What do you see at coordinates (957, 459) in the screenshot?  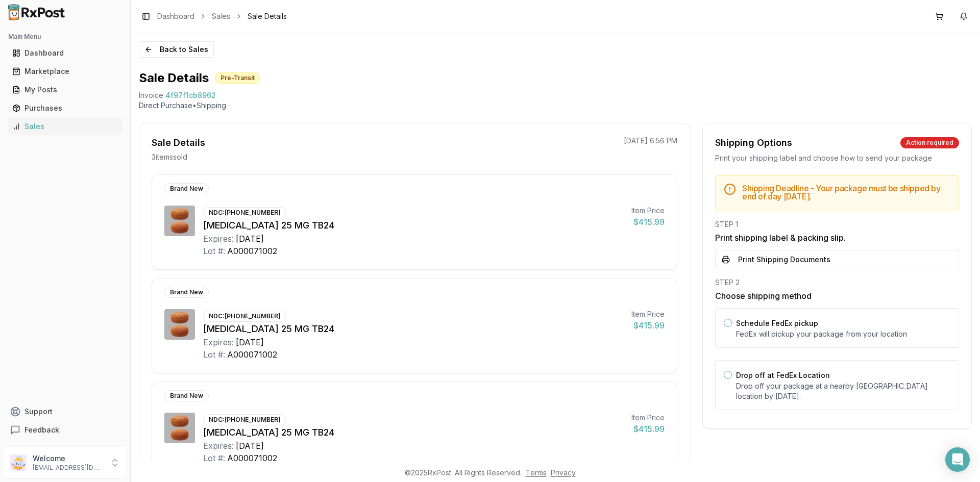 I see `div: Open Intercom Messenger` at bounding box center [957, 459].